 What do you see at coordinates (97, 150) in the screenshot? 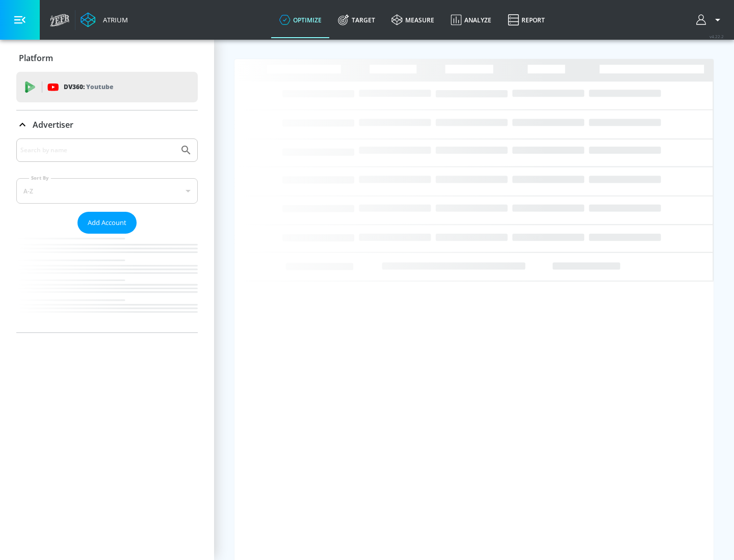
I see `input: Search by name` at bounding box center [97, 150].